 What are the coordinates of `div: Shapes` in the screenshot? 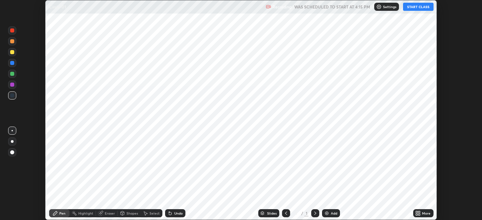 It's located at (132, 214).